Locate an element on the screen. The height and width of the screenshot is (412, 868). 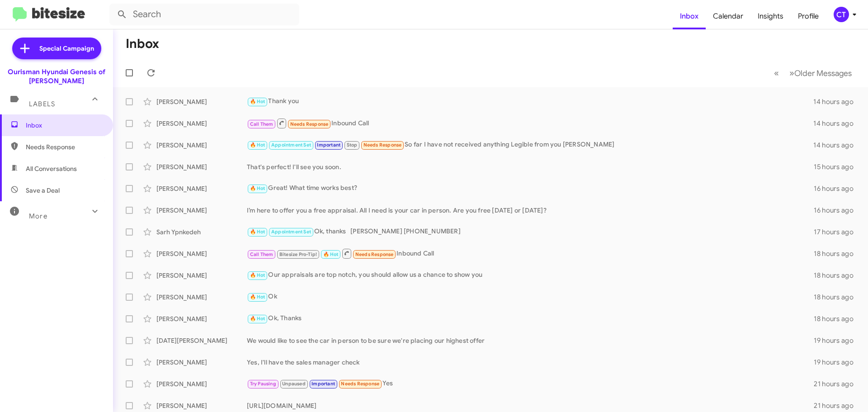
a: Inbox is located at coordinates (689, 17).